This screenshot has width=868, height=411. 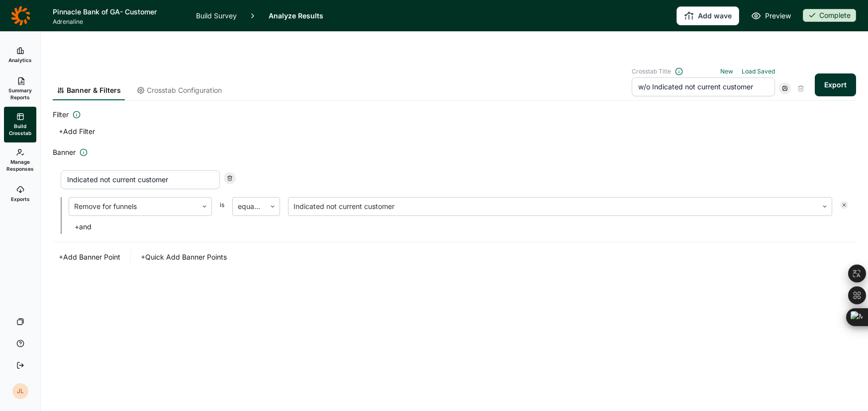 What do you see at coordinates (20, 391) in the screenshot?
I see `div: JL` at bounding box center [20, 391].